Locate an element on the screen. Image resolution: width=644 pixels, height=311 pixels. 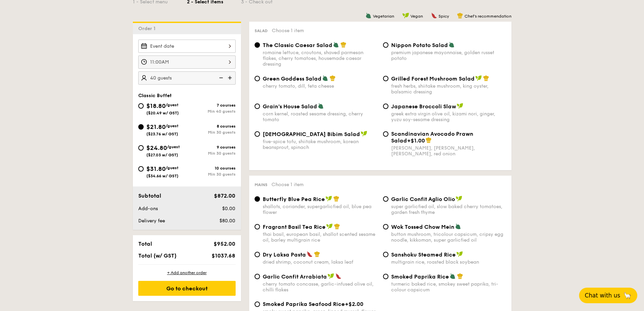
div: multigrain rice, roasted black soybean is located at coordinates (448, 262).